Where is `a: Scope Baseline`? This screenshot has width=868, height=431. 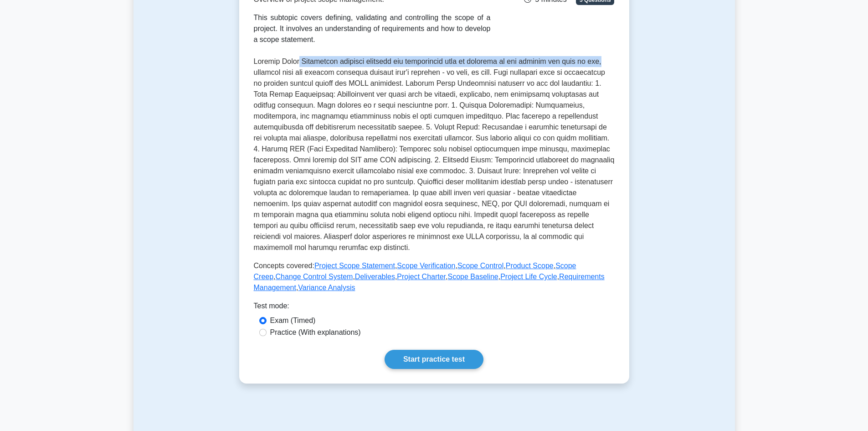 a: Scope Baseline is located at coordinates (473, 276).